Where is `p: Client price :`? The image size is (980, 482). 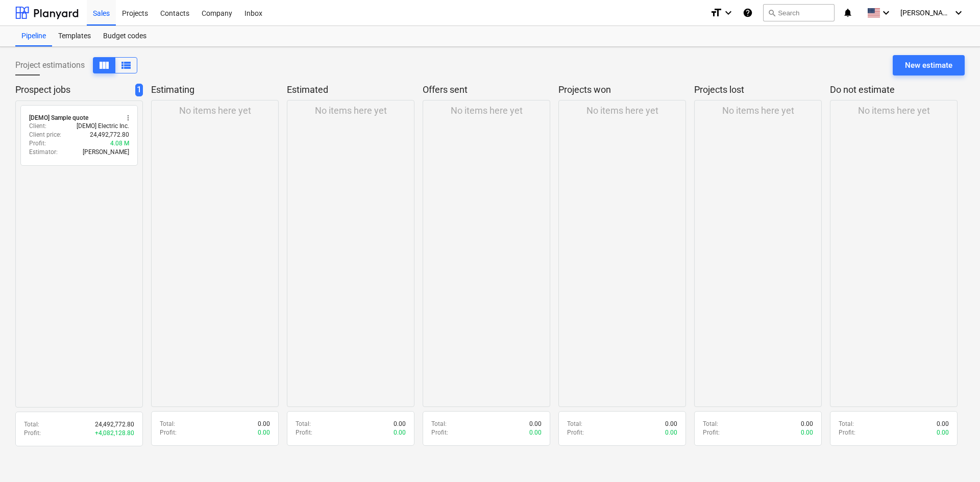
p: Client price : is located at coordinates (45, 135).